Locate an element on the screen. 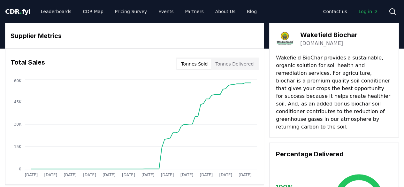 The height and width of the screenshot is (187, 404). a: About Us is located at coordinates (225, 11).